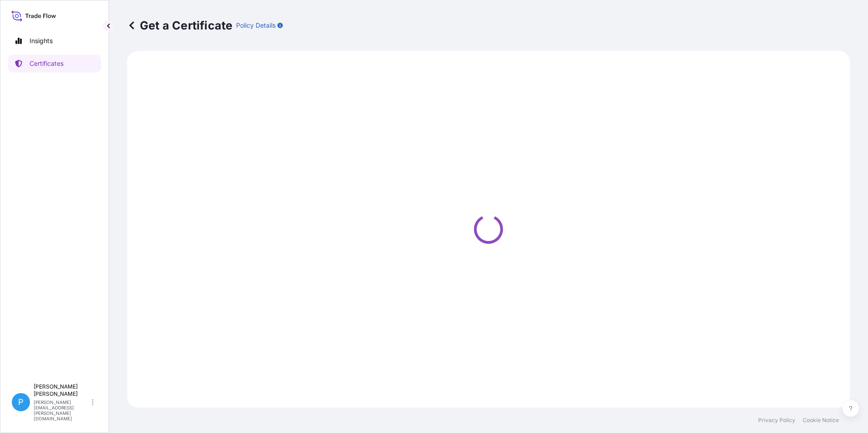 The image size is (868, 433). What do you see at coordinates (488, 229) in the screenshot?
I see `div: Loading` at bounding box center [488, 229].